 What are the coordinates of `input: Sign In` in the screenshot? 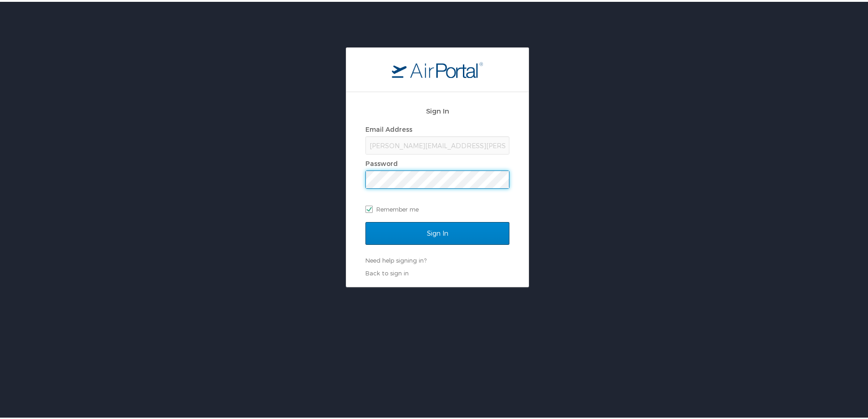 It's located at (438, 232).